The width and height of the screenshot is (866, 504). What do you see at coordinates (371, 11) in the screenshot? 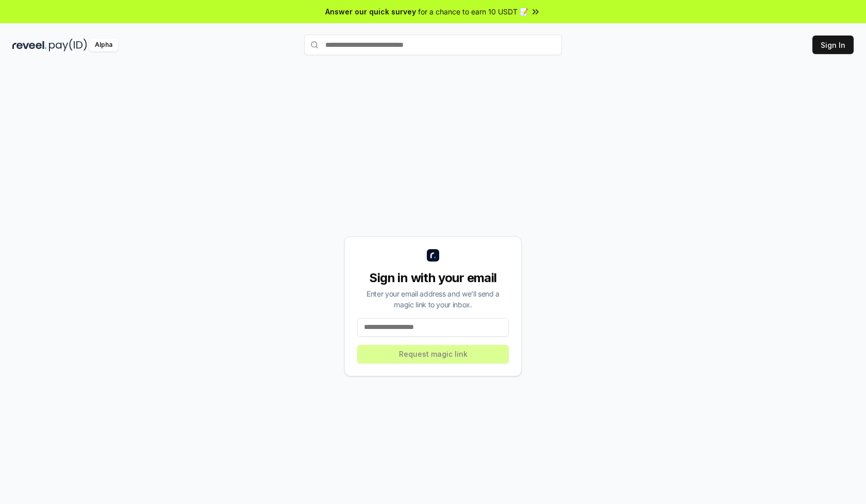
I see `span: Answer our quick survey` at bounding box center [371, 11].